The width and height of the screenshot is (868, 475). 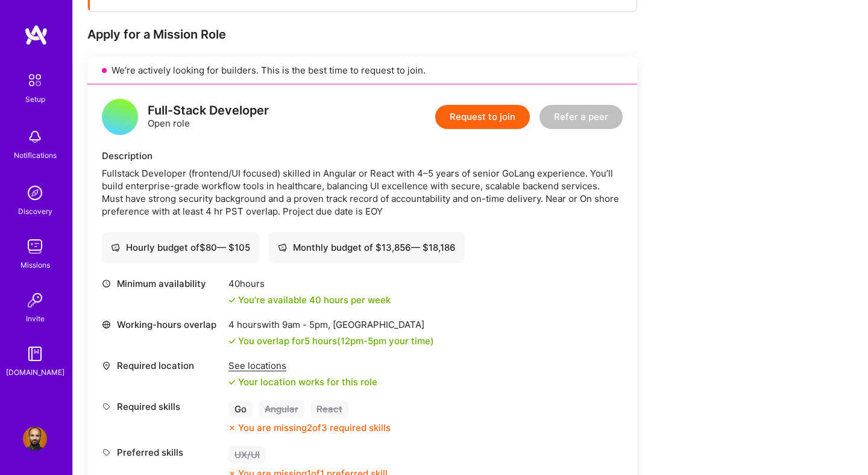 I want to click on a: User Avatar, so click(x=35, y=439).